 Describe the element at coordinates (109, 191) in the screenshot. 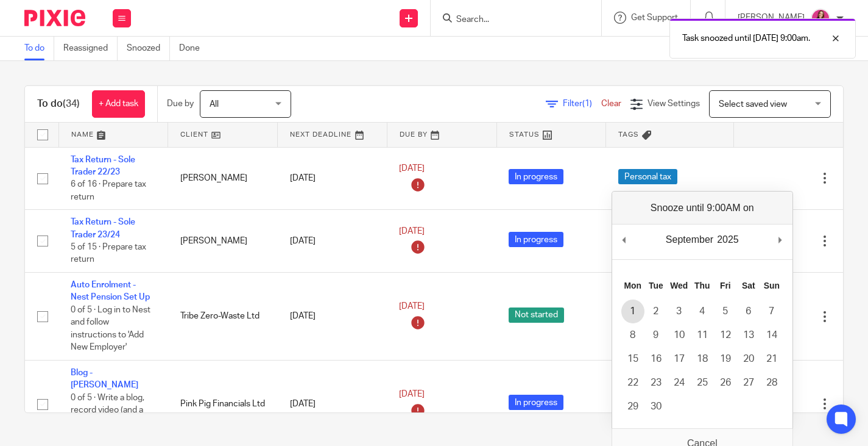

I see `span: 6 of 16 · Prepare tax return` at that location.